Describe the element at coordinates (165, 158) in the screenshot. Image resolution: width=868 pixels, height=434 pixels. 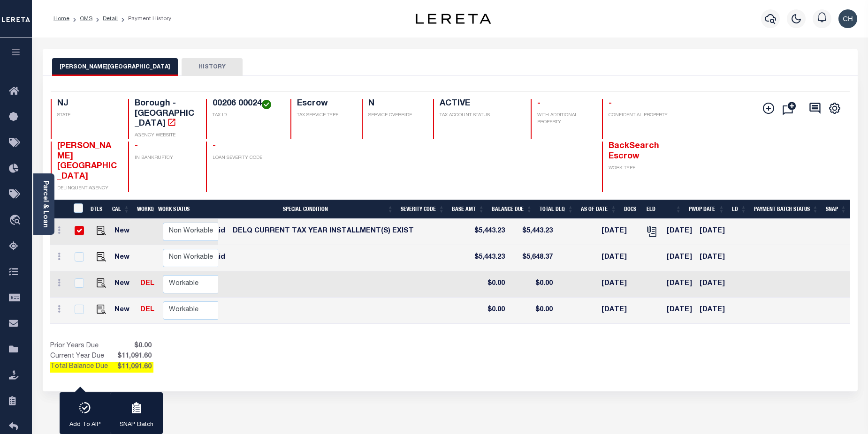
I see `p: IN BANKRUPTCY` at that location.